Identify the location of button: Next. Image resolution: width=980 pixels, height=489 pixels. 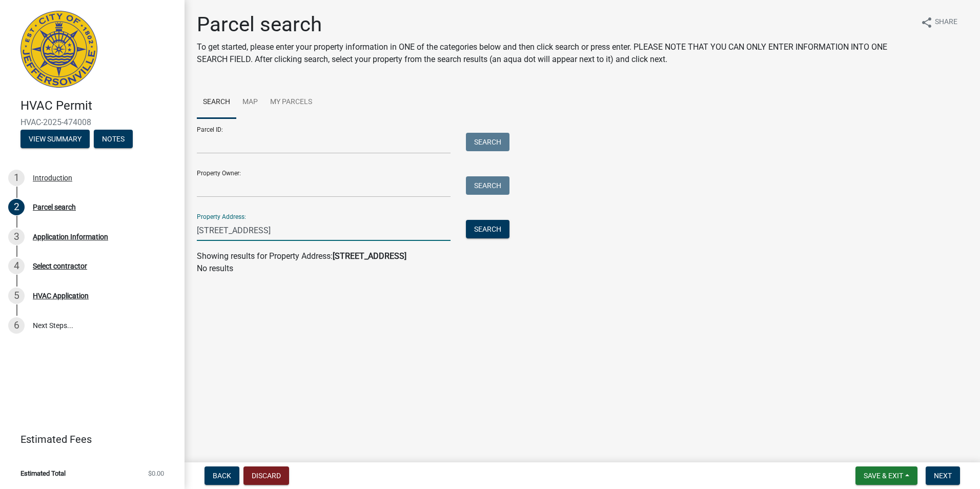
(943, 476).